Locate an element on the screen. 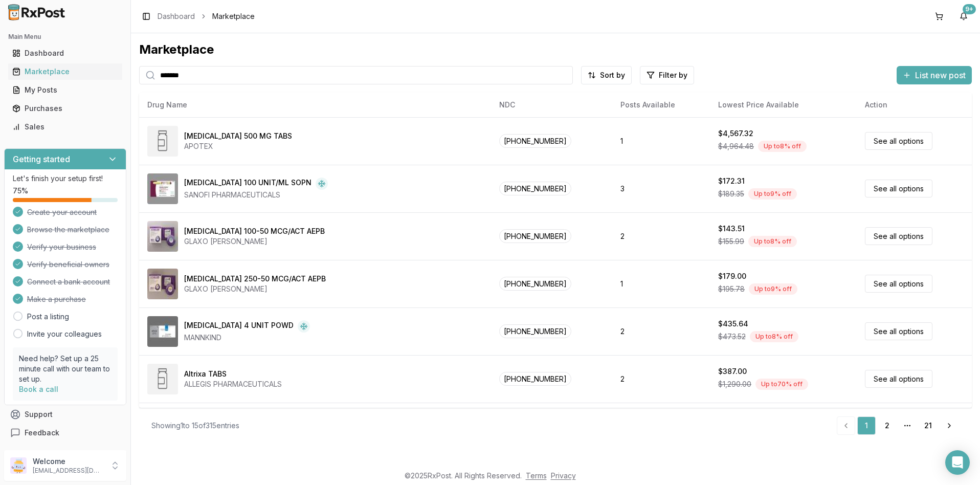 This screenshot has width=980, height=485. span: 75 % is located at coordinates (20, 191).